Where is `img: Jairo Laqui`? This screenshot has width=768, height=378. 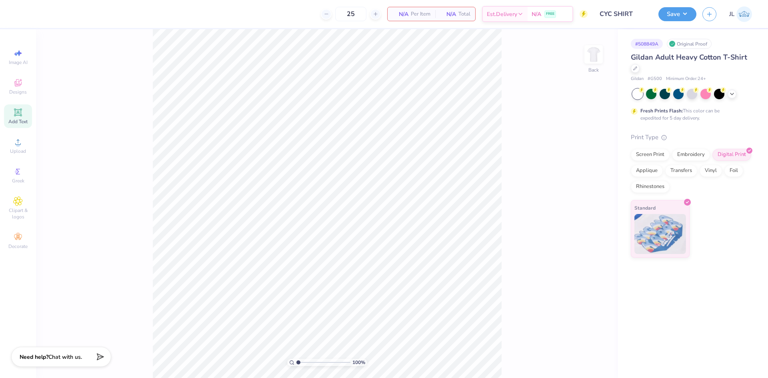 img: Jairo Laqui is located at coordinates (744, 14).